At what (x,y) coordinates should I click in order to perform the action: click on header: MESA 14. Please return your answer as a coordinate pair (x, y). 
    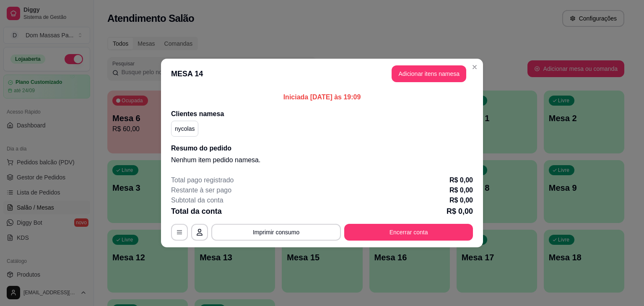
    Looking at the image, I should click on (322, 74).